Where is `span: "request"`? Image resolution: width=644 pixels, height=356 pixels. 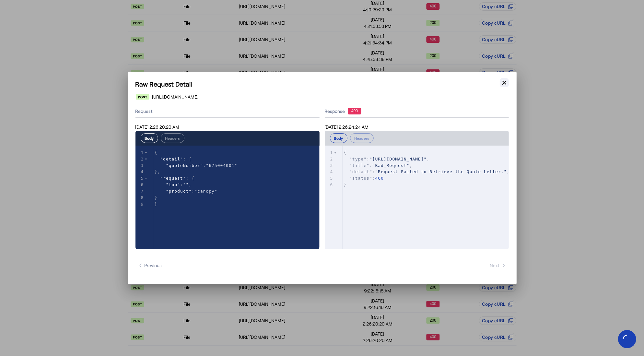
span: "request" is located at coordinates (173, 178).